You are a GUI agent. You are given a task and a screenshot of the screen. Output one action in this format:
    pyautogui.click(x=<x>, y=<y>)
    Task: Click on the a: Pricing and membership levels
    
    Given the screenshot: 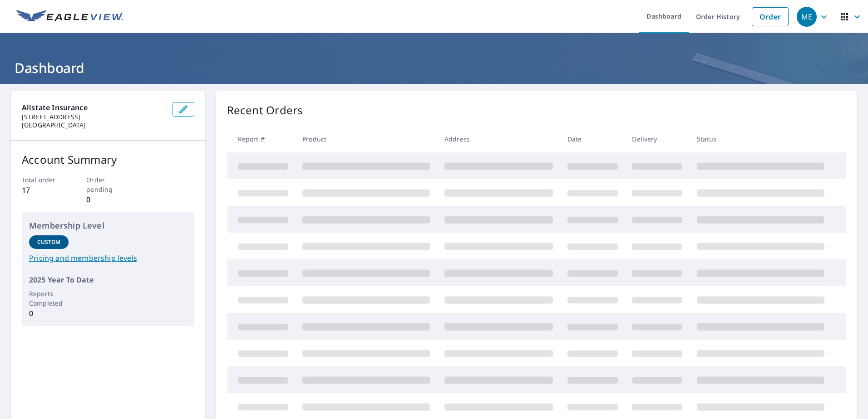 What is the action you would take?
    pyautogui.click(x=108, y=258)
    